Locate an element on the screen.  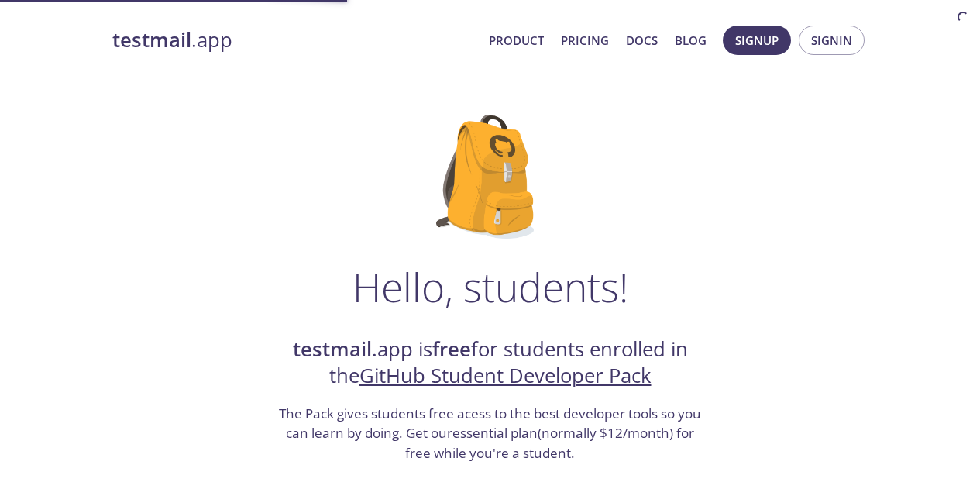
img: github-student-backpack.png is located at coordinates (490, 177).